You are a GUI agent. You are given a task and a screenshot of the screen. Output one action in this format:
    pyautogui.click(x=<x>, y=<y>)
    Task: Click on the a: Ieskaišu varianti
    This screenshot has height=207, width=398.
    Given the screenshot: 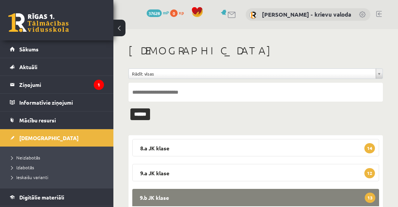 What is the action you would take?
    pyautogui.click(x=59, y=177)
    